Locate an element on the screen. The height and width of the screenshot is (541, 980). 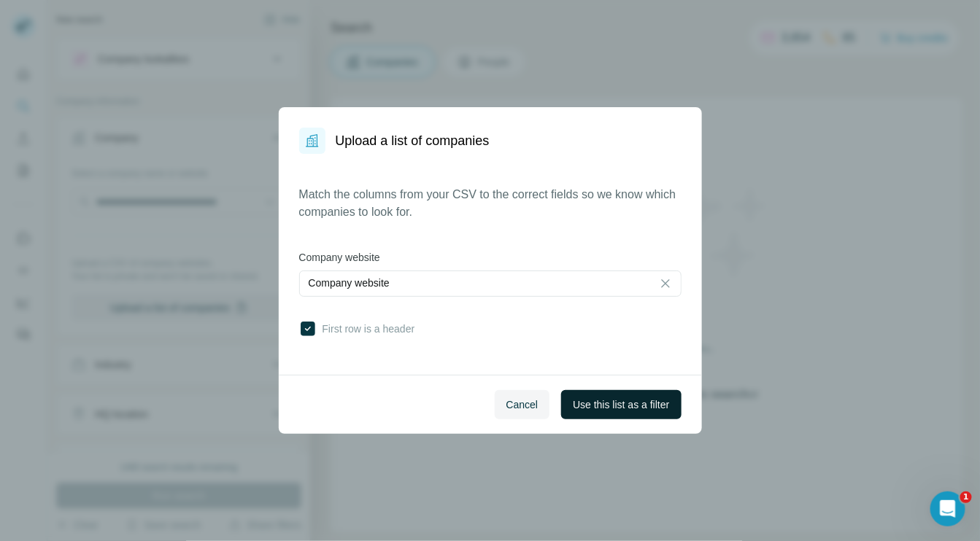
button: Use this list as a filter is located at coordinates (620, 405).